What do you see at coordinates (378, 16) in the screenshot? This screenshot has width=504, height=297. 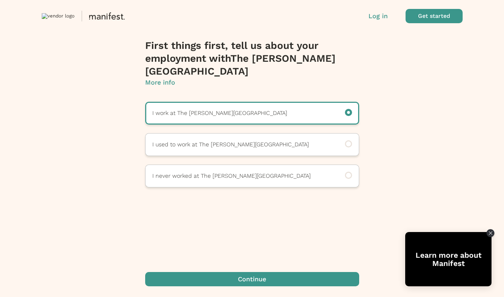 I see `button: Log in` at bounding box center [378, 16].